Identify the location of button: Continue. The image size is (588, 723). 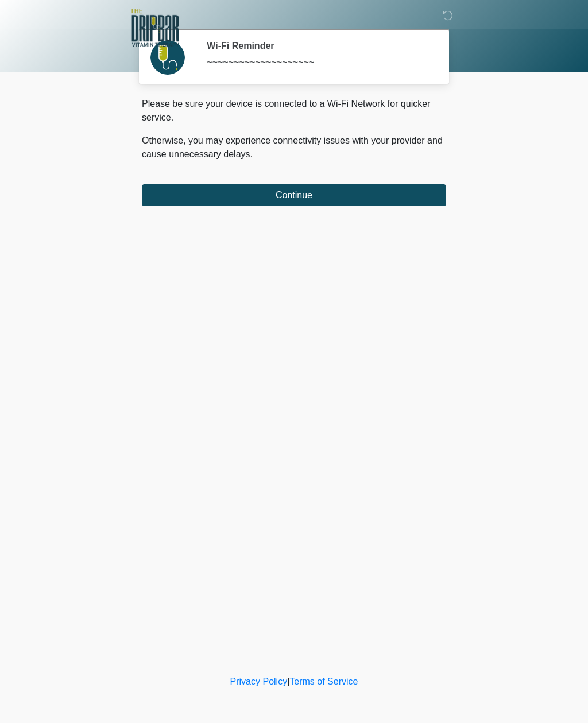
(294, 195).